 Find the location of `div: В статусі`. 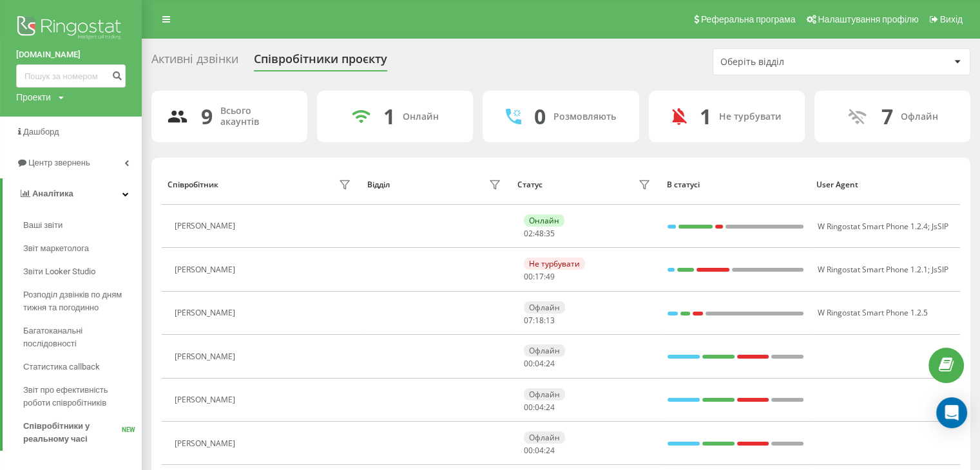

div: В статусі is located at coordinates (735, 185).